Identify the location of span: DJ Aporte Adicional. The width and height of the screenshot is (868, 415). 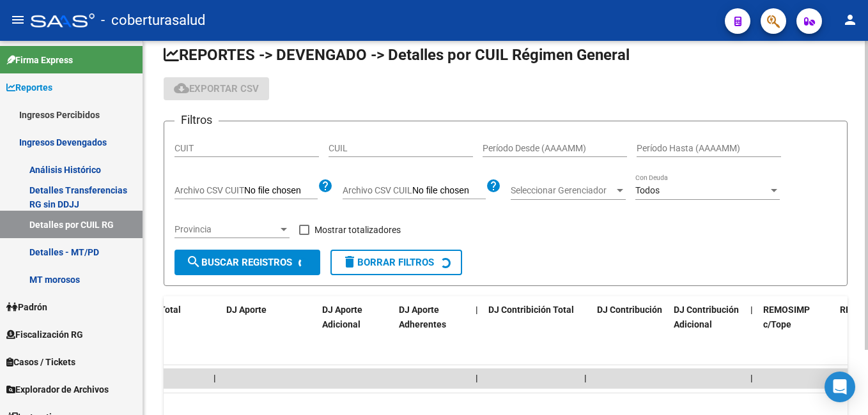
(342, 317).